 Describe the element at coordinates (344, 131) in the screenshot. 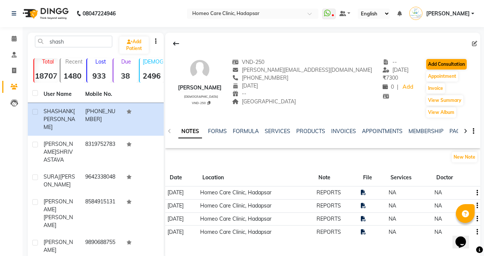

I see `a: INVOICES` at that location.